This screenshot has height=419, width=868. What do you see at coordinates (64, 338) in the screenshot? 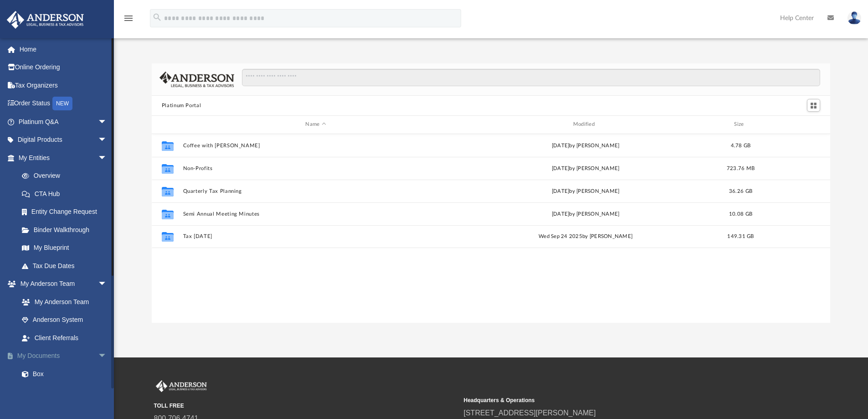
I see `a: Client Referrals` at bounding box center [64, 338].